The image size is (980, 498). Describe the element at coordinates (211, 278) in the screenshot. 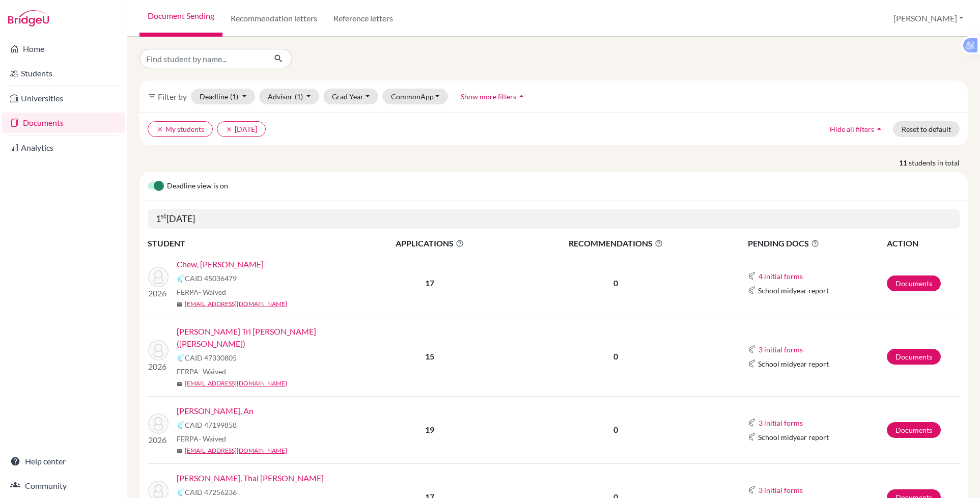

I see `span: CAID 45036479` at that location.